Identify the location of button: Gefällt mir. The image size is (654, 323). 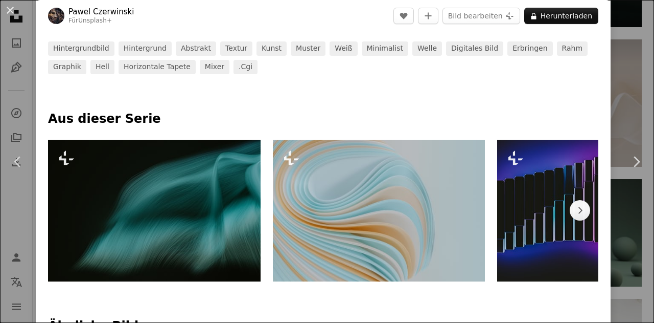
(404, 16).